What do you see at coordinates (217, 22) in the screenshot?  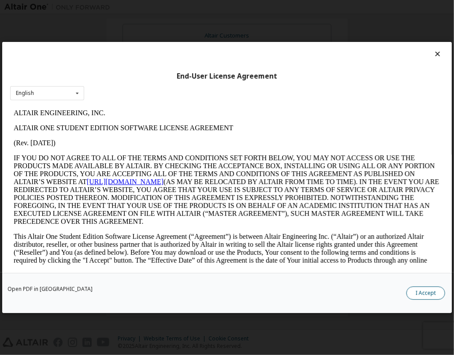 I see `p: ALTAIR ONE STUDENT EDITION SOFTWARE LICENSE AGREEMENT` at bounding box center [217, 22].